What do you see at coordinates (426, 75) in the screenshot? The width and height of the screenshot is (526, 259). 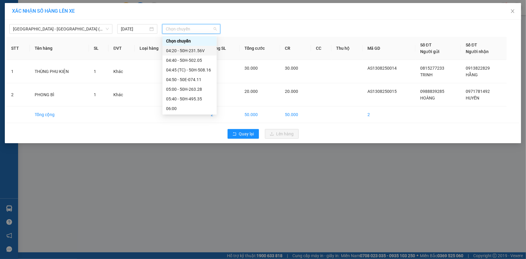 I see `span: TRINH` at bounding box center [426, 75].